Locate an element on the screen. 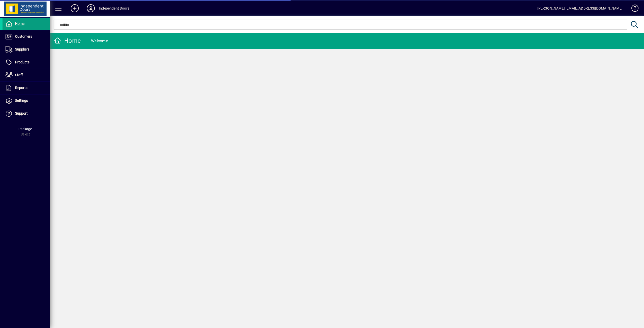 Image resolution: width=644 pixels, height=328 pixels. a: Customers is located at coordinates (26, 37).